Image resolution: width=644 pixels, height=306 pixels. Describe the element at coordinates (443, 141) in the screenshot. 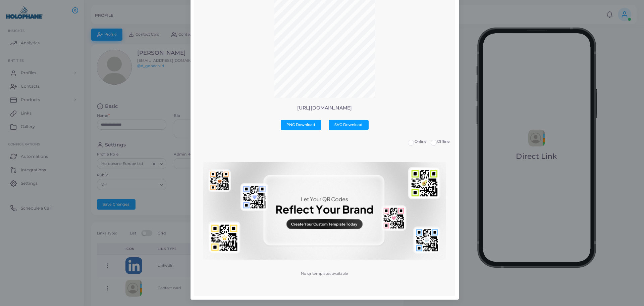

I see `span: Offline` at that location.